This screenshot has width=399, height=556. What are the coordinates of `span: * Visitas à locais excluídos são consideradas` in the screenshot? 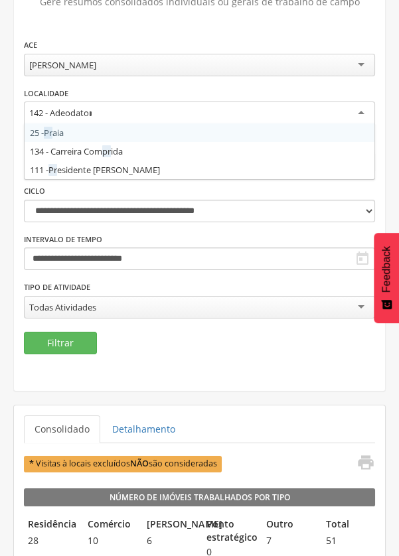 It's located at (123, 464).